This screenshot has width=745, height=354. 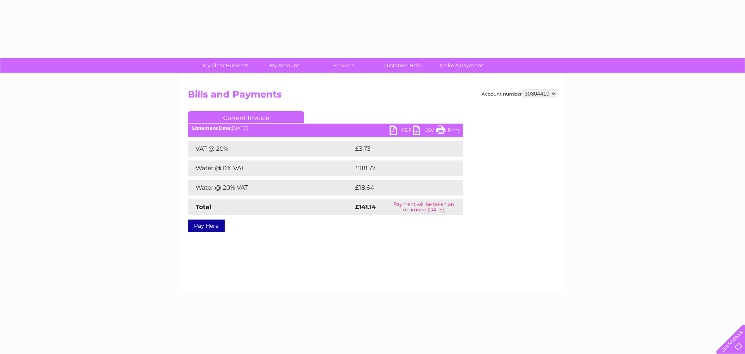 I want to click on b: Statement Date:, so click(x=211, y=128).